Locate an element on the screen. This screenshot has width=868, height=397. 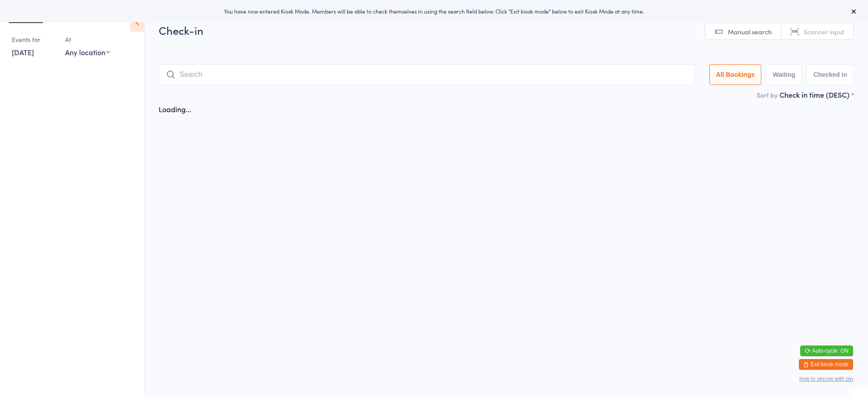
button: Waiting is located at coordinates (784, 75).